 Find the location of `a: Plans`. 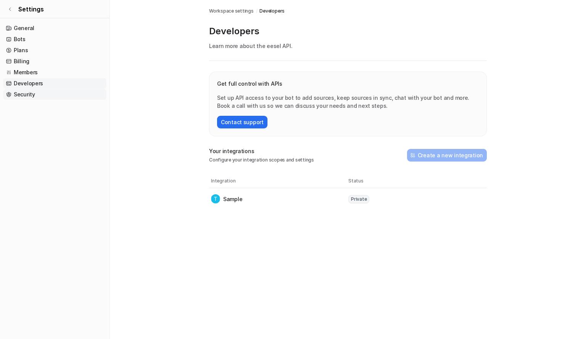

a: Plans is located at coordinates (55, 50).